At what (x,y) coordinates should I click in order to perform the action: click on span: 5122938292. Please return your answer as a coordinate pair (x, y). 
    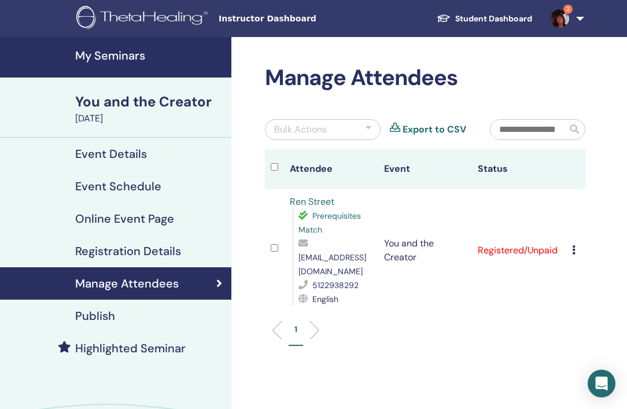
    Looking at the image, I should click on (336, 285).